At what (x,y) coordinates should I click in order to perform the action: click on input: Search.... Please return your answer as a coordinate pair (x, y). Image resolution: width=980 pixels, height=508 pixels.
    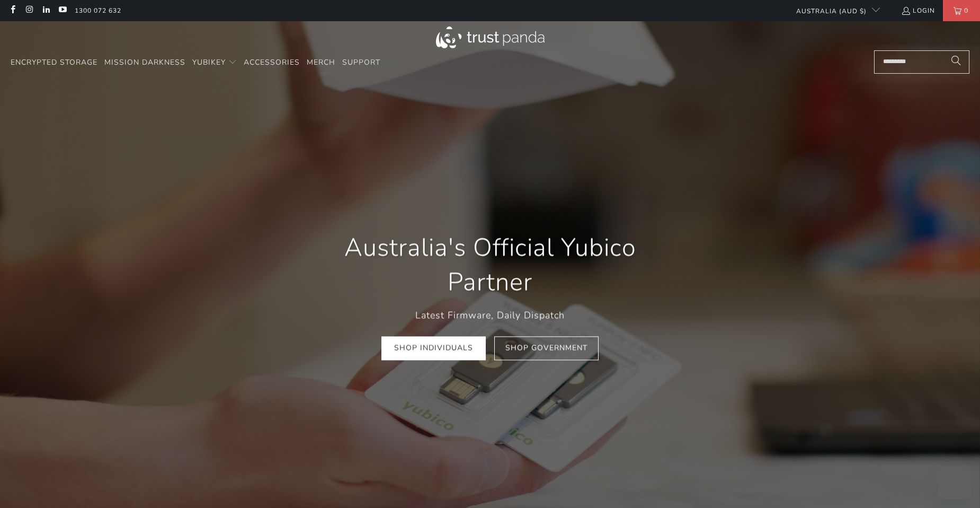
    Looking at the image, I should click on (922, 62).